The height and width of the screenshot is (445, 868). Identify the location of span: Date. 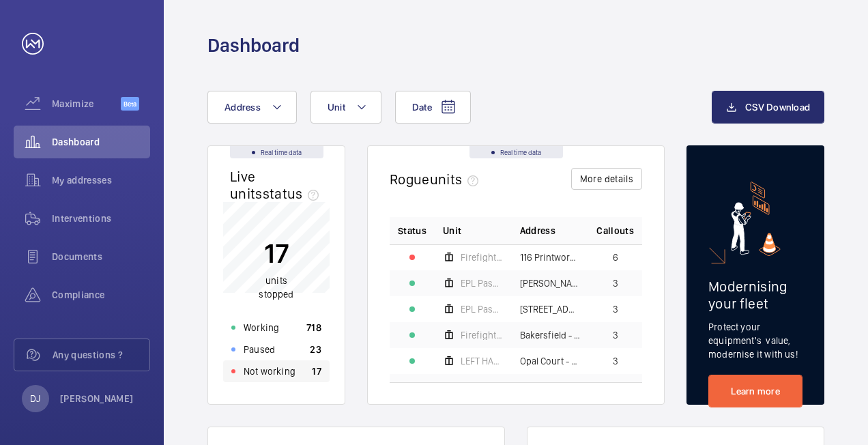
(422, 107).